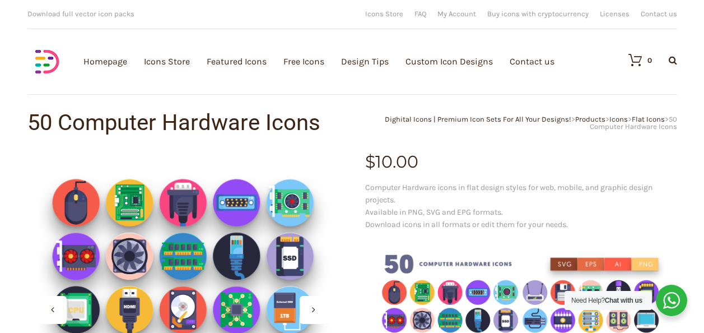  What do you see at coordinates (590, 119) in the screenshot?
I see `span: Products` at bounding box center [590, 119].